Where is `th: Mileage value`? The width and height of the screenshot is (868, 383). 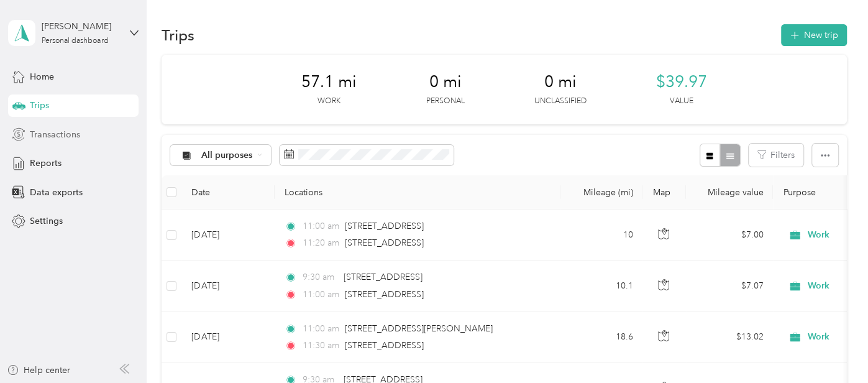
th: Mileage value is located at coordinates (730, 192).